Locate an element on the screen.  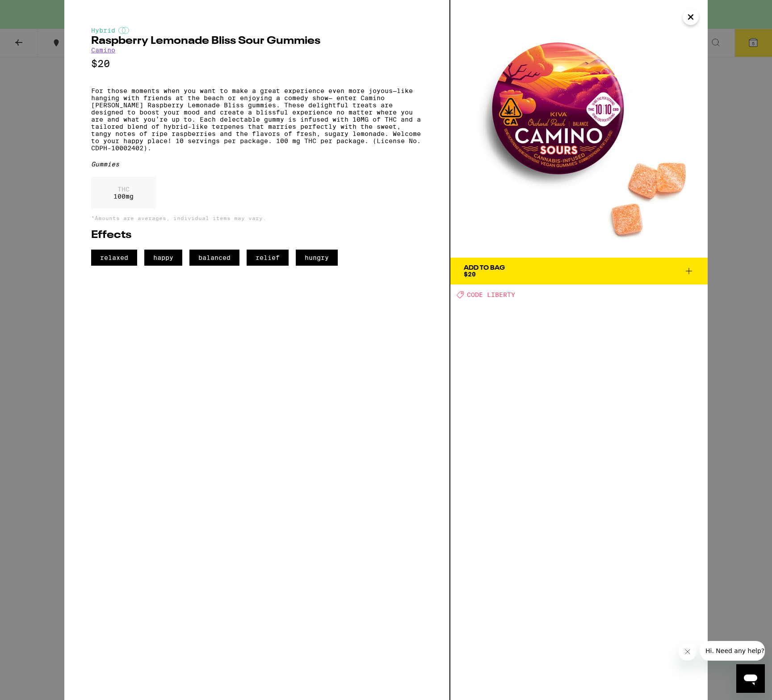
h2: Effects is located at coordinates (257, 235).